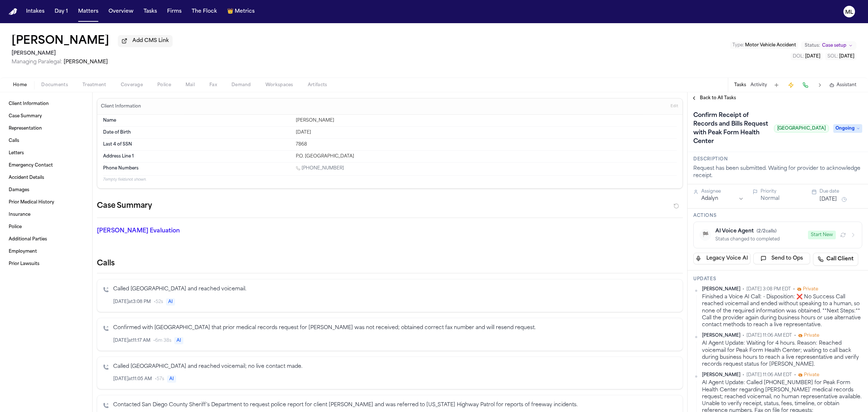 This screenshot has height=412, width=868. Describe the element at coordinates (759, 85) in the screenshot. I see `button: Activity` at that location.